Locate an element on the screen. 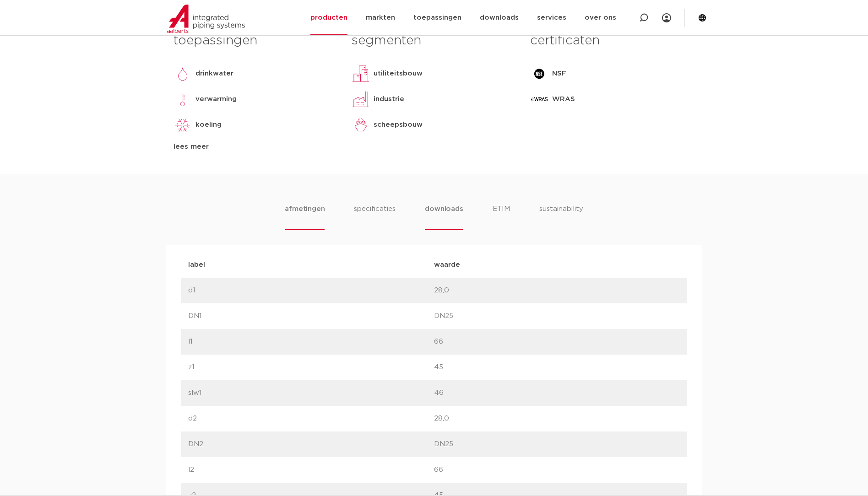 Image resolution: width=868 pixels, height=496 pixels. p: l2 is located at coordinates (311, 470).